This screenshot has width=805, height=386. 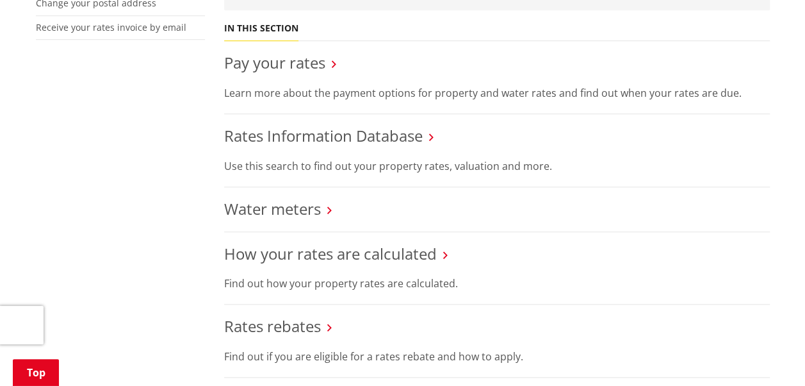 What do you see at coordinates (497, 166) in the screenshot?
I see `p: Use this search to find out your property rates, valuation and more.` at bounding box center [497, 166].